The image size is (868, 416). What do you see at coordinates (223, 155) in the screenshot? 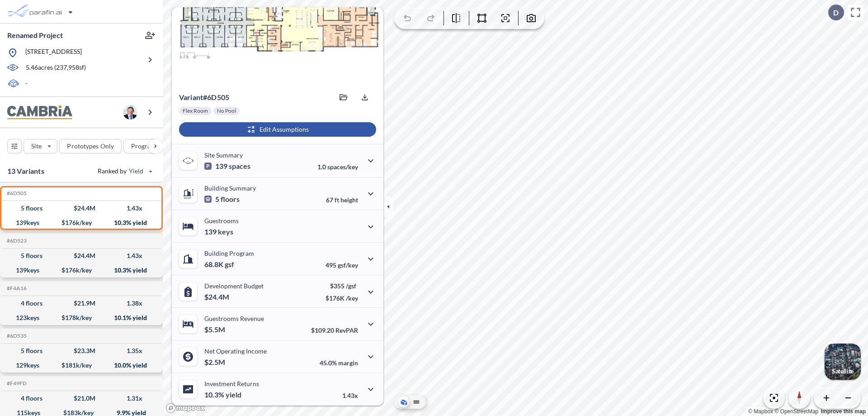
I see `p: Site Summary` at bounding box center [223, 155].